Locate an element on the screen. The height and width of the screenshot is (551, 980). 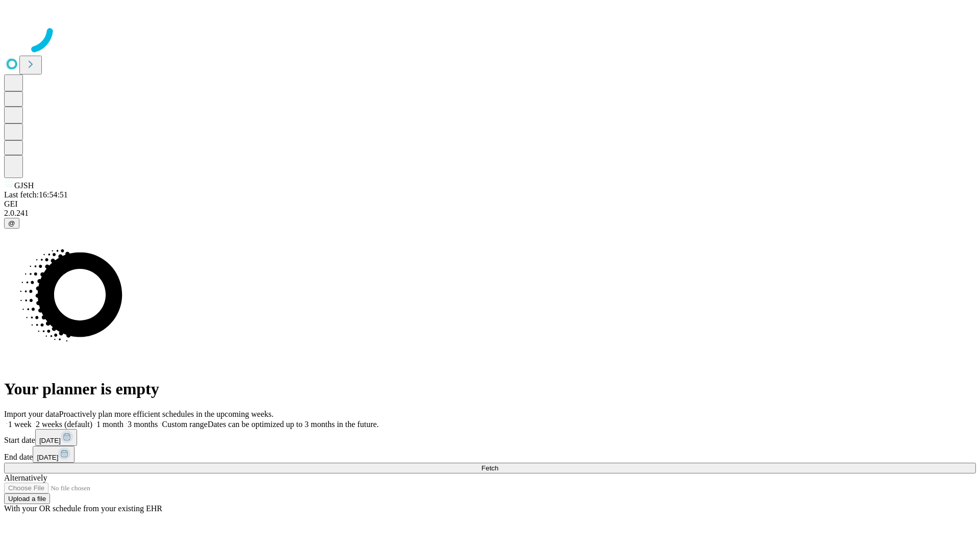
span: Alternatively is located at coordinates (26, 477).